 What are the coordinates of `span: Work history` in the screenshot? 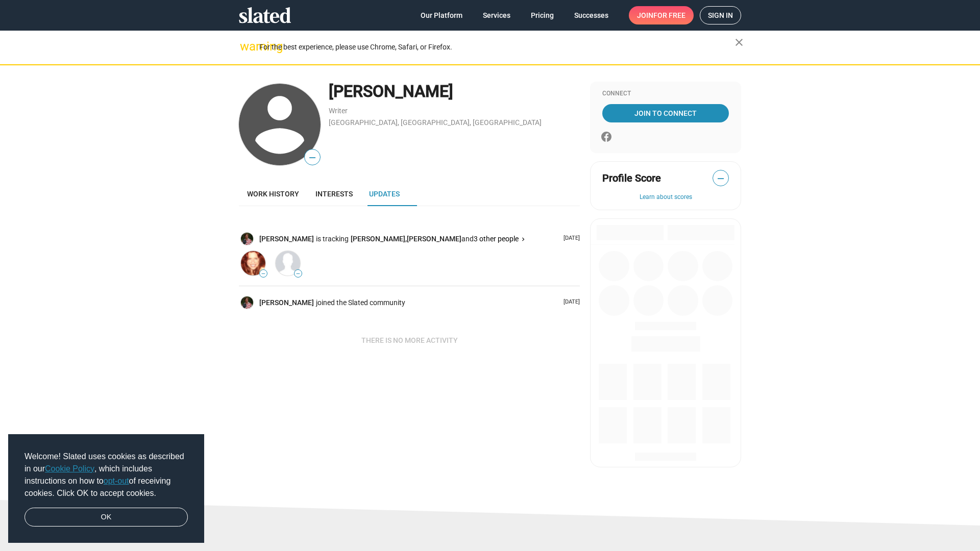 It's located at (273, 194).